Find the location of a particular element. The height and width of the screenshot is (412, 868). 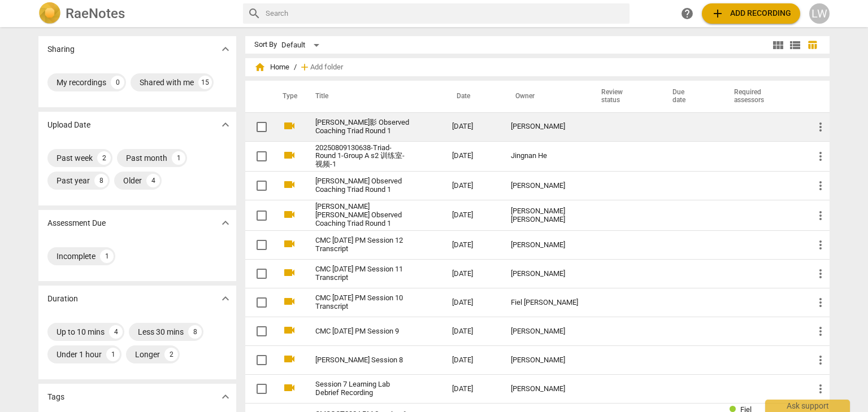

span: view_list is located at coordinates (795, 45).